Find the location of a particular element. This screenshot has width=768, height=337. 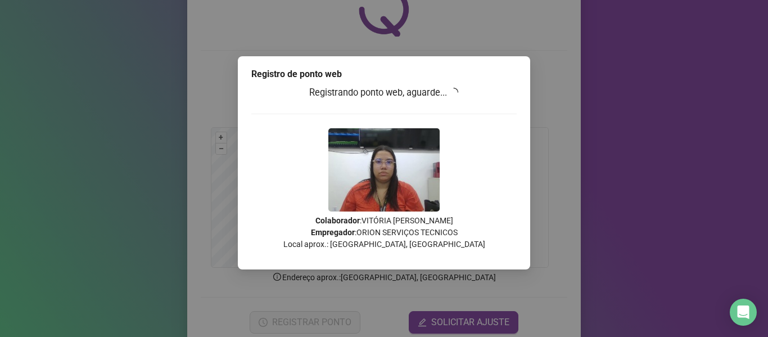

strong: Empregador is located at coordinates (333, 232).